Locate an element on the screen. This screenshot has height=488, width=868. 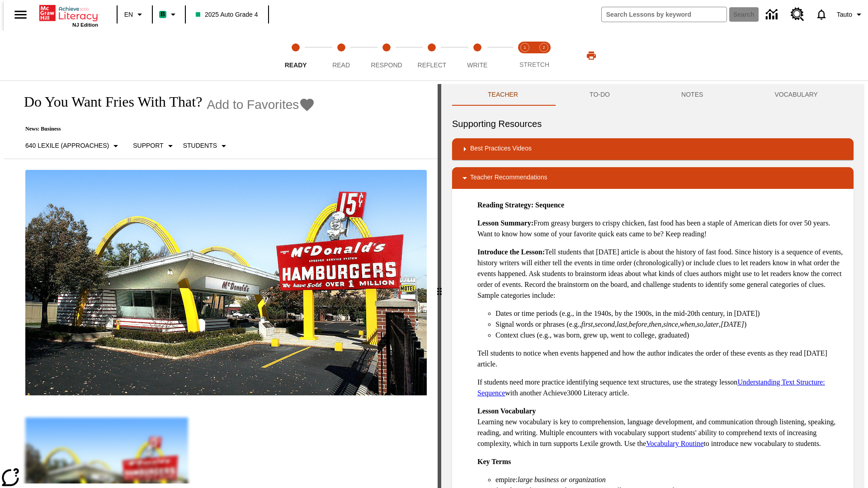
span: EN is located at coordinates (129, 14).